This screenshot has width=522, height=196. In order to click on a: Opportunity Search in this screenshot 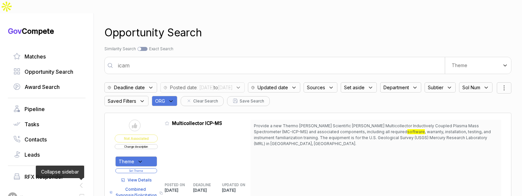, I will do `click(47, 72)`.